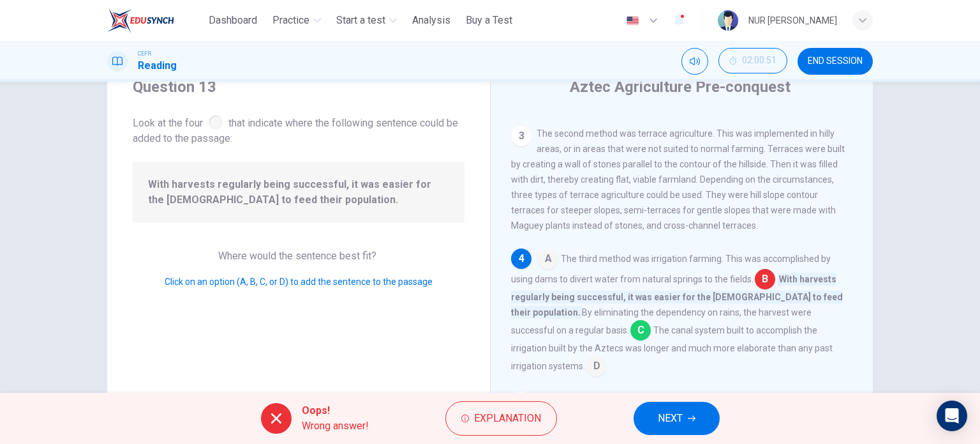 The width and height of the screenshot is (980, 444). What do you see at coordinates (677, 418) in the screenshot?
I see `button: NEXT` at bounding box center [677, 418].